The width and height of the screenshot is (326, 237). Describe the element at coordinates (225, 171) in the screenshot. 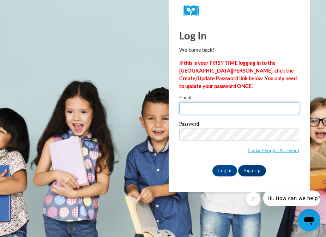

I see `input: Log In` at that location.